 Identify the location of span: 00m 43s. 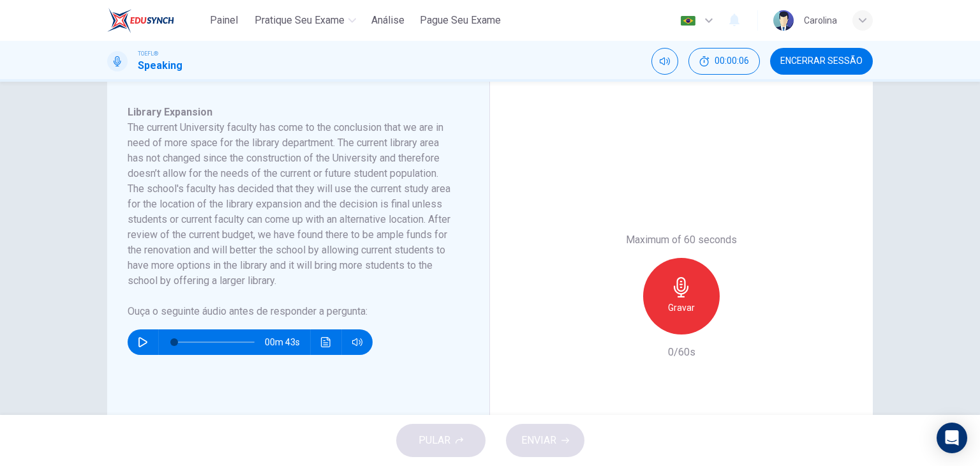
(287, 342).